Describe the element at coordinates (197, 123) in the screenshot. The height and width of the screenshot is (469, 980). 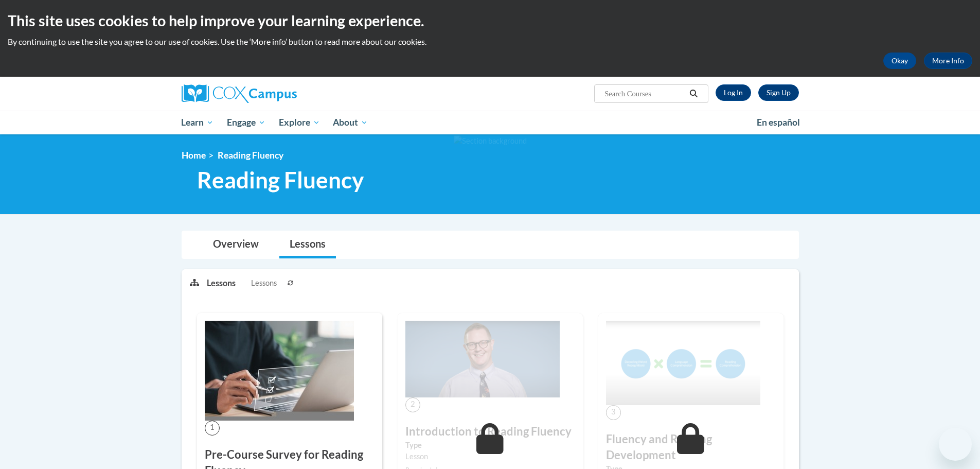
I see `span: Learn` at that location.